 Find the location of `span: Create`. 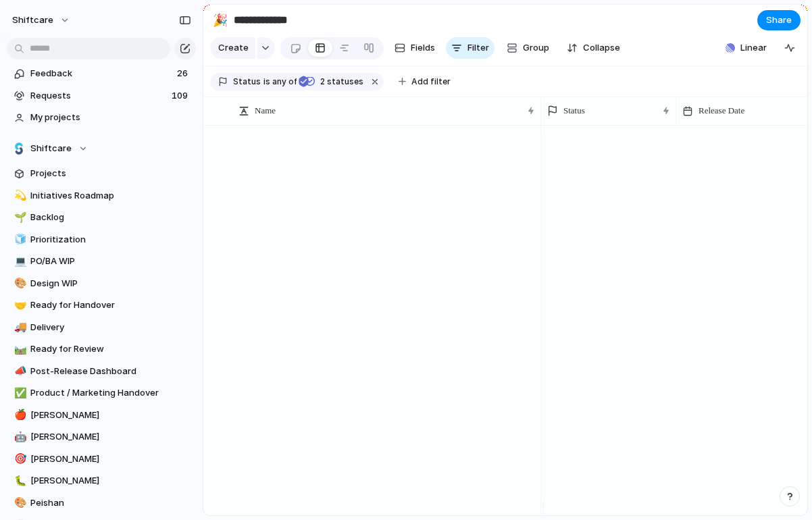

span: Create is located at coordinates (233, 48).